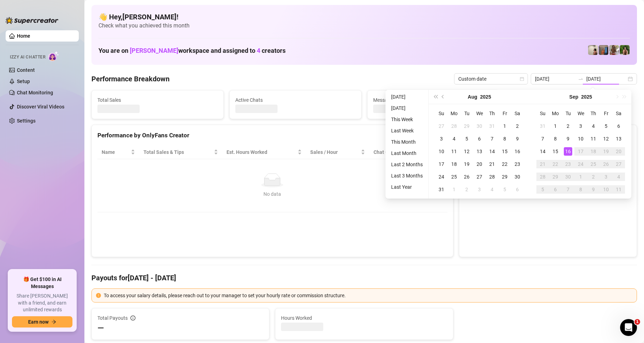 This screenshot has height=343, width=644. I want to click on th: Chat Conversion, so click(408, 152).